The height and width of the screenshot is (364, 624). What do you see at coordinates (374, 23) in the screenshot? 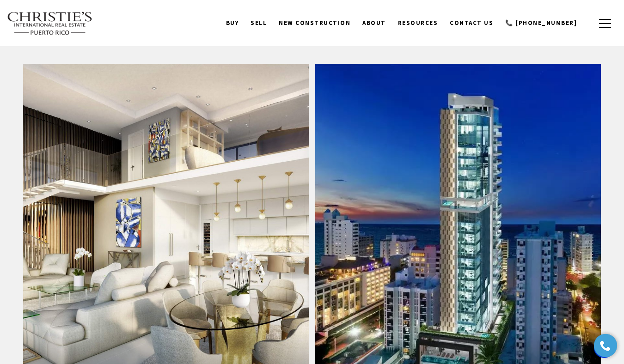
I see `a: About` at bounding box center [374, 23].